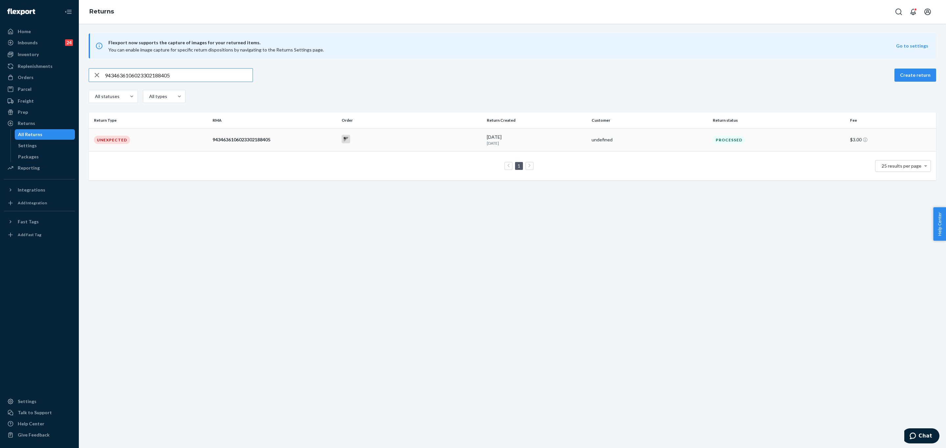 The image size is (946, 448). Describe the element at coordinates (30, 235) in the screenshot. I see `div: Add Fast Tag` at that location.